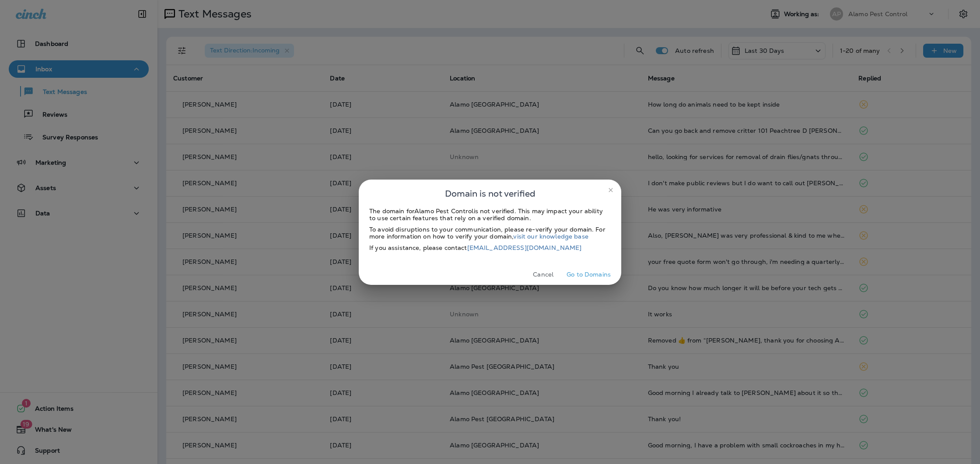 The width and height of the screenshot is (980, 464). Describe the element at coordinates (589, 275) in the screenshot. I see `button: Go to Domains` at that location.